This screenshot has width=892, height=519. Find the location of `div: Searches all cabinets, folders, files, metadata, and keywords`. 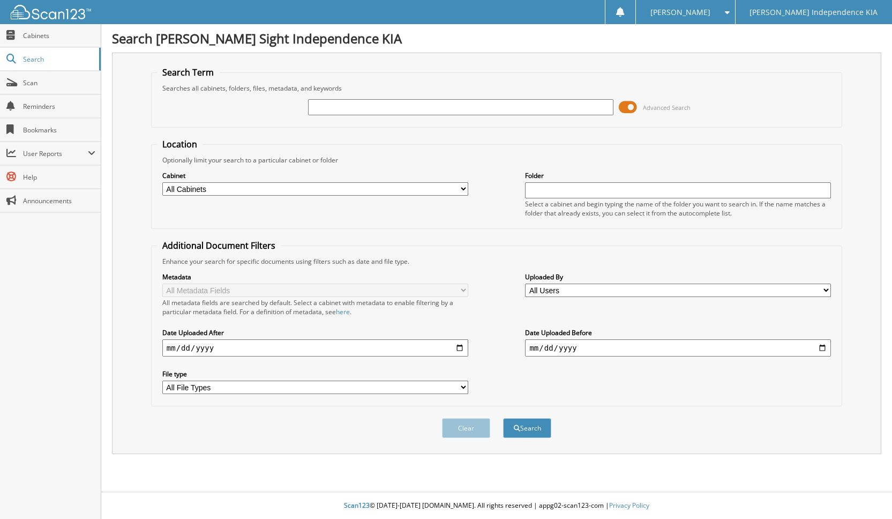

div: Searches all cabinets, folders, files, metadata, and keywords is located at coordinates (497, 88).